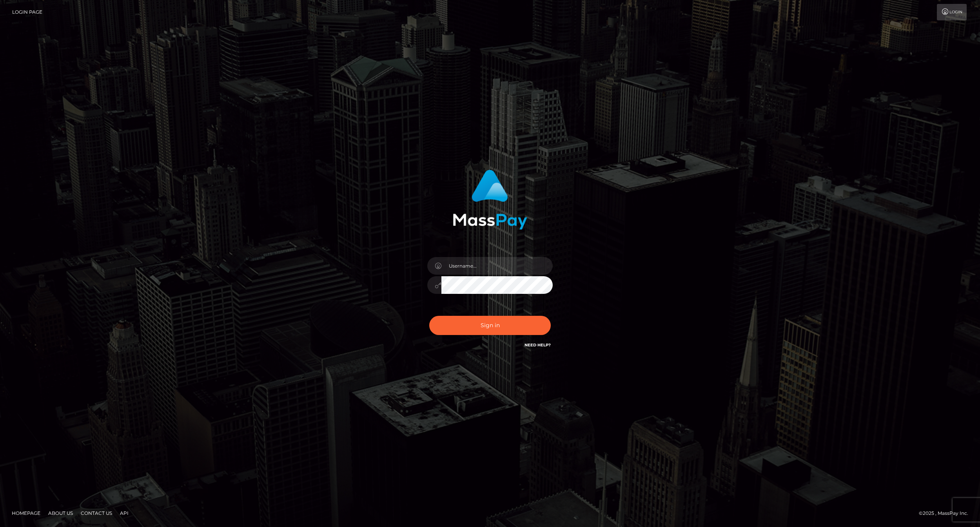 The image size is (980, 527). What do you see at coordinates (125, 513) in the screenshot?
I see `a: API` at bounding box center [125, 513].